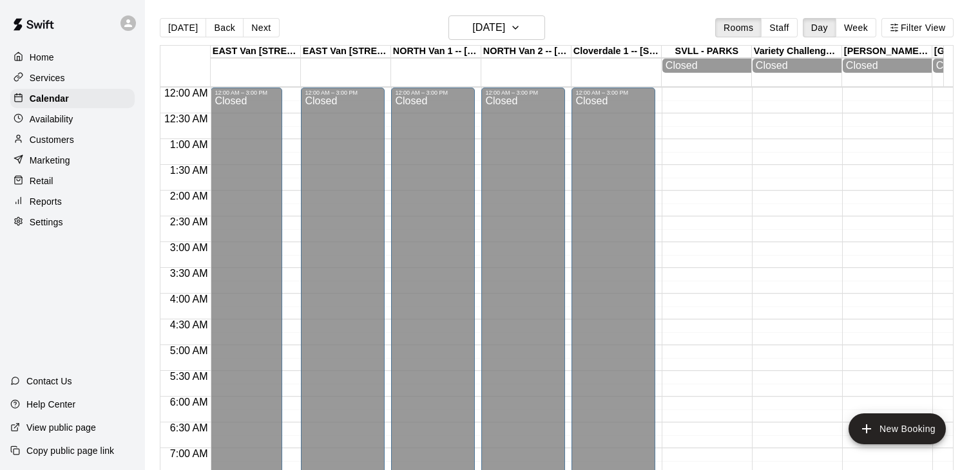 The height and width of the screenshot is (470, 980). I want to click on p: Home, so click(42, 57).